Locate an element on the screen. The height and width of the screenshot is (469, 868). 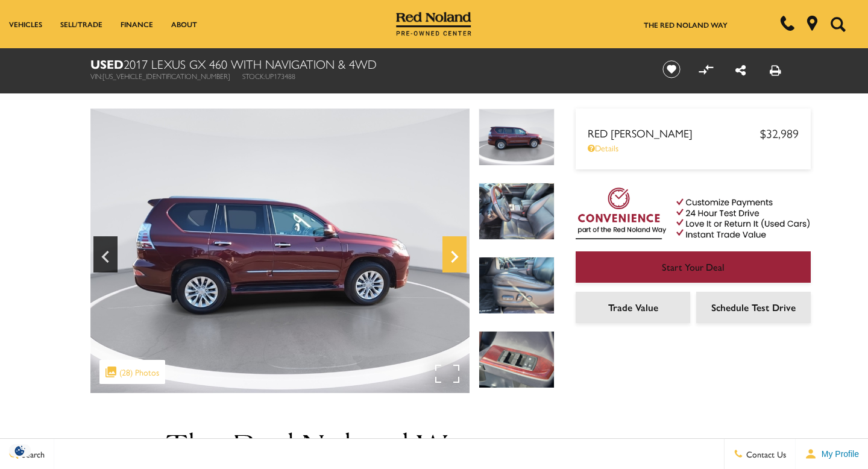
img: Used 2017 Claret Mica Lexus 460 image 10 is located at coordinates (517, 211).